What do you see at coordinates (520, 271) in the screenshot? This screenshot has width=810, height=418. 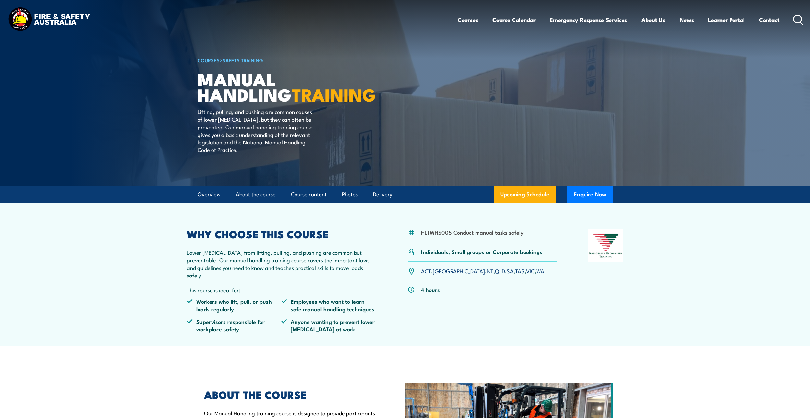 I see `a: TAS` at bounding box center [520, 271].